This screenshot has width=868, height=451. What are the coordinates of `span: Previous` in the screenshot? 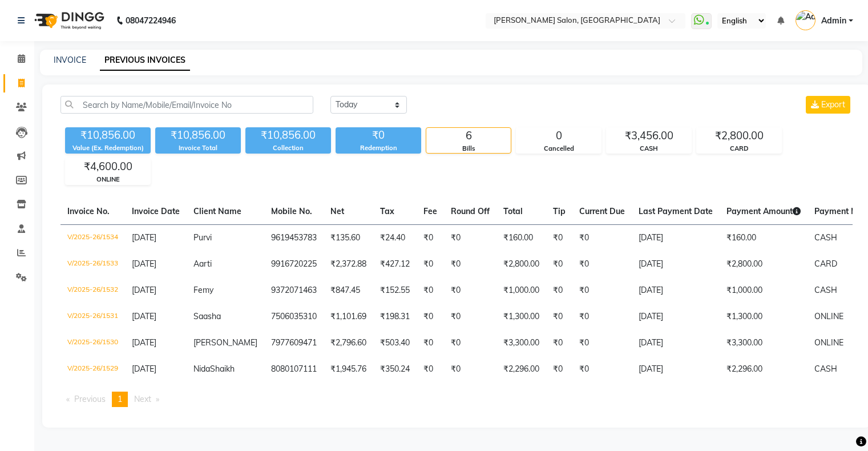 It's located at (90, 399).